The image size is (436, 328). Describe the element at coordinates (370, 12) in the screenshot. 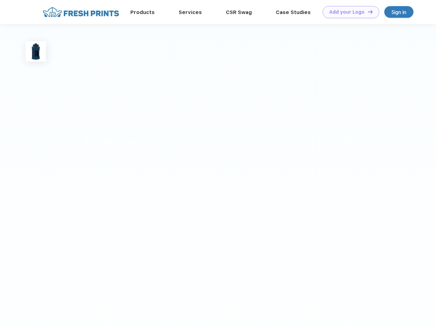

I see `img: DT` at that location.